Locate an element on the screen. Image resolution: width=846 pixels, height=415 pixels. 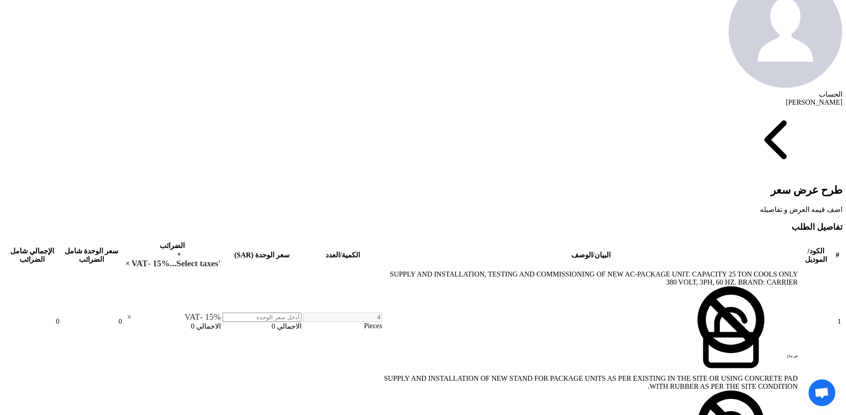
input: أدخل سعر الوحدة is located at coordinates (262, 317).